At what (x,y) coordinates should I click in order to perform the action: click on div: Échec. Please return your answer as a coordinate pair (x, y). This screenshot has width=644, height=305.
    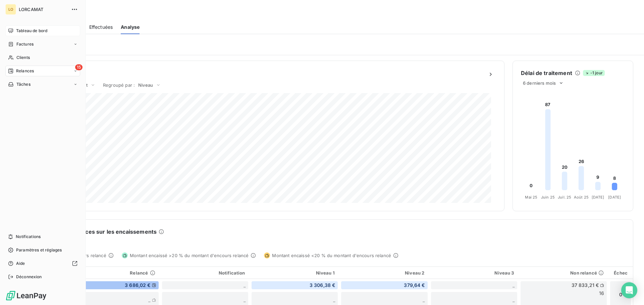
    Looking at the image, I should click on (620, 273).